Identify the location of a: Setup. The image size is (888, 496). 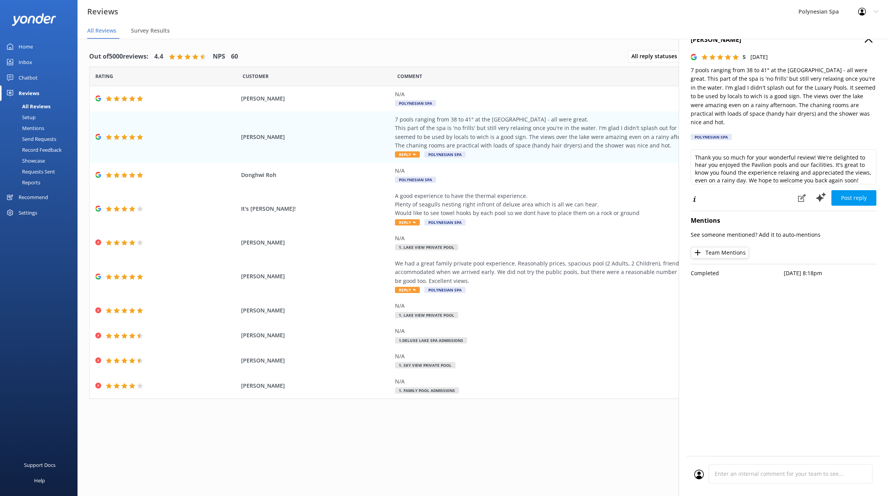
(41, 117).